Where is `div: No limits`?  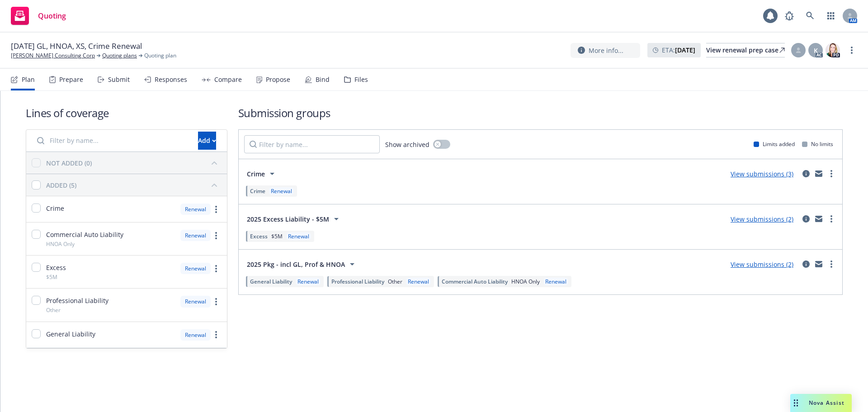
div: No limits is located at coordinates (818, 144).